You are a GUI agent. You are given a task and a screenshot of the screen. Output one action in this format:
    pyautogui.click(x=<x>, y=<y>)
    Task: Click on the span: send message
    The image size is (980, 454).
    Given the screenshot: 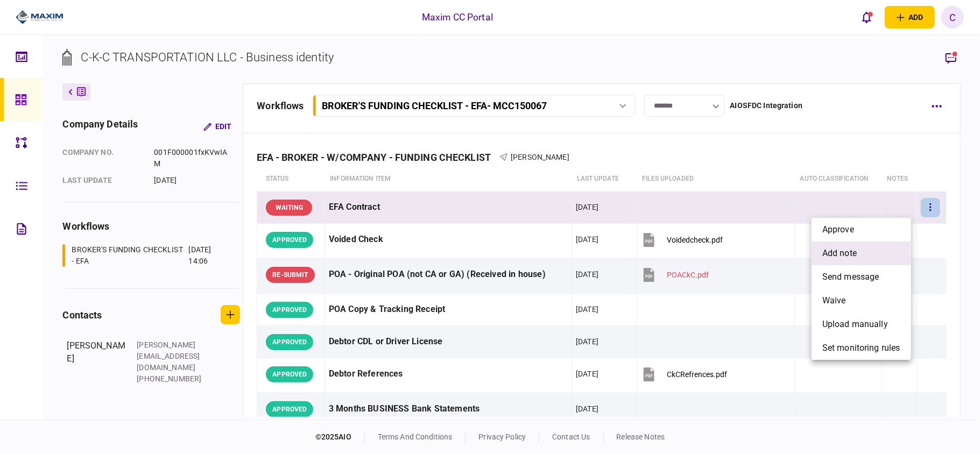 What is the action you would take?
    pyautogui.click(x=851, y=277)
    